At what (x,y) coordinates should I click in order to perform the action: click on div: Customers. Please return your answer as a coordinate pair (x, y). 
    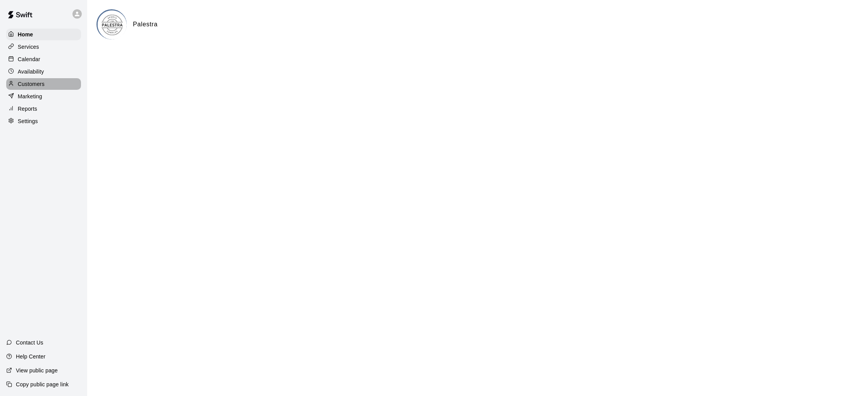
    Looking at the image, I should click on (43, 84).